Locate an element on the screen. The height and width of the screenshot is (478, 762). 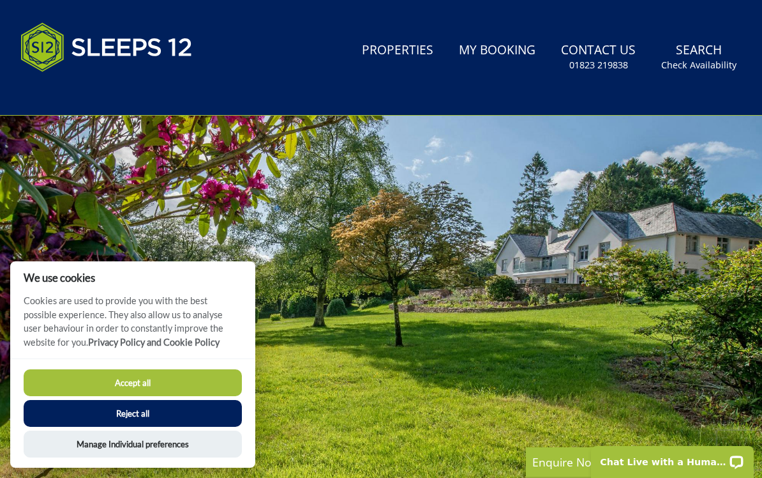
button: Manage Individual preferences is located at coordinates (133, 444).